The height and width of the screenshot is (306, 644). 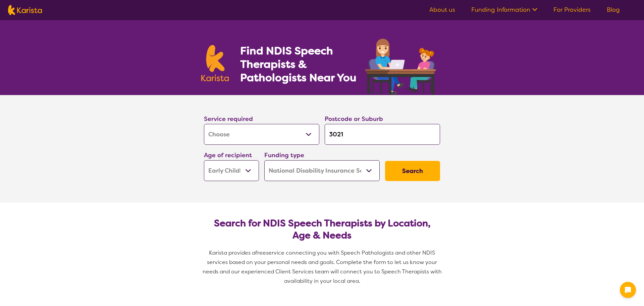 I want to click on a: For Providers, so click(x=572, y=10).